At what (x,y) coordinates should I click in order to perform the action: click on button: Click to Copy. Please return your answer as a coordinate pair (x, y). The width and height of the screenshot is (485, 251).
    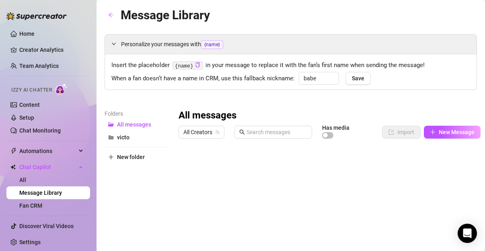
    Looking at the image, I should click on (197, 65).